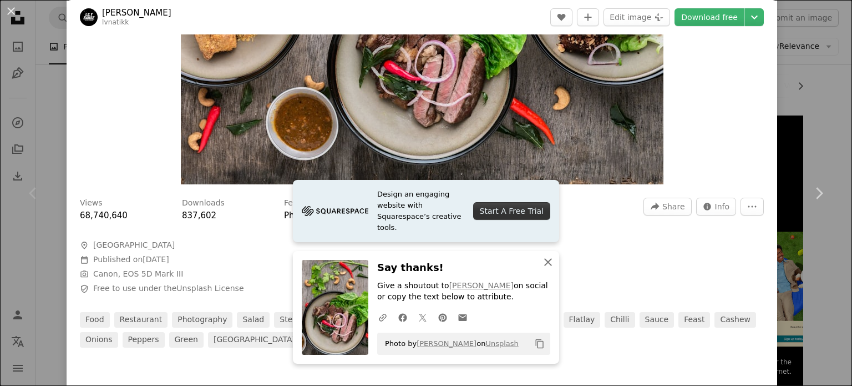 This screenshot has width=852, height=386. I want to click on button: Add to Collection, so click(588, 17).